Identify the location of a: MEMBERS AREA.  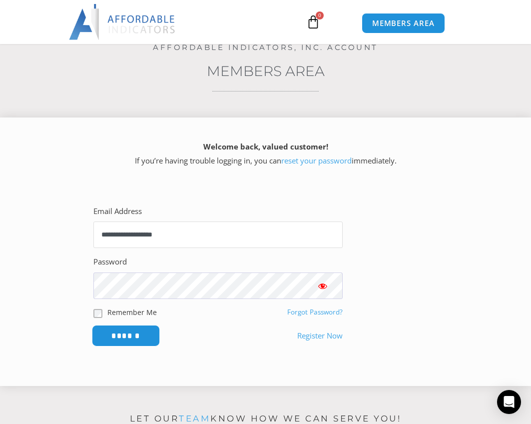
(403, 23).